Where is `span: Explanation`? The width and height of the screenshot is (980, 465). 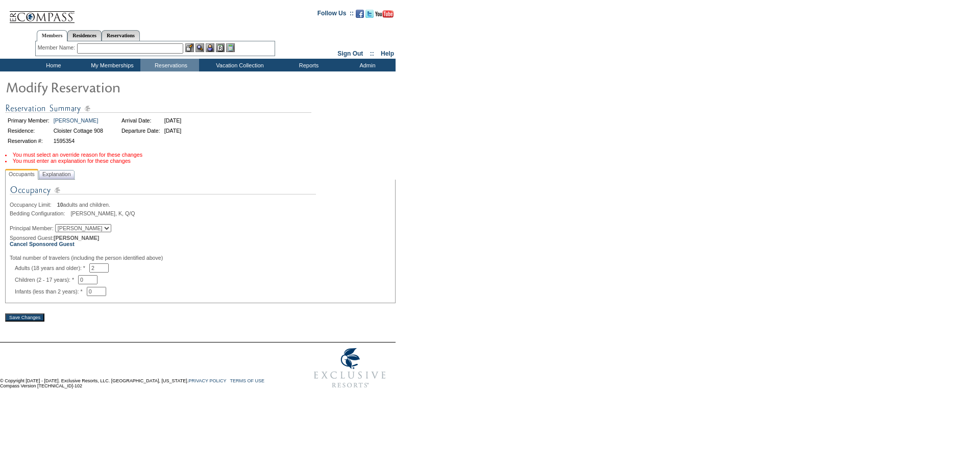
span: Explanation is located at coordinates (57, 174).